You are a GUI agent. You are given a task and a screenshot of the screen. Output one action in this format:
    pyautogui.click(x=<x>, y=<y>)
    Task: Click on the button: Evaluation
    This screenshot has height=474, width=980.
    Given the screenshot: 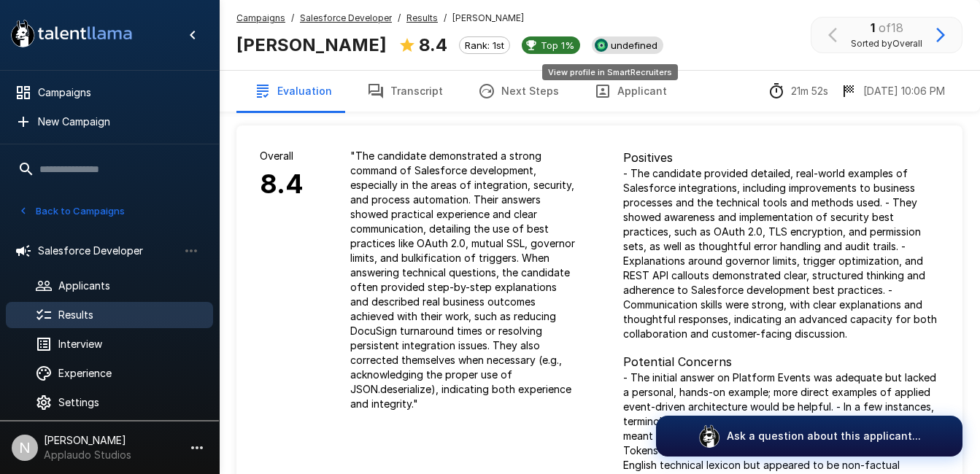 What is the action you would take?
    pyautogui.click(x=293, y=91)
    